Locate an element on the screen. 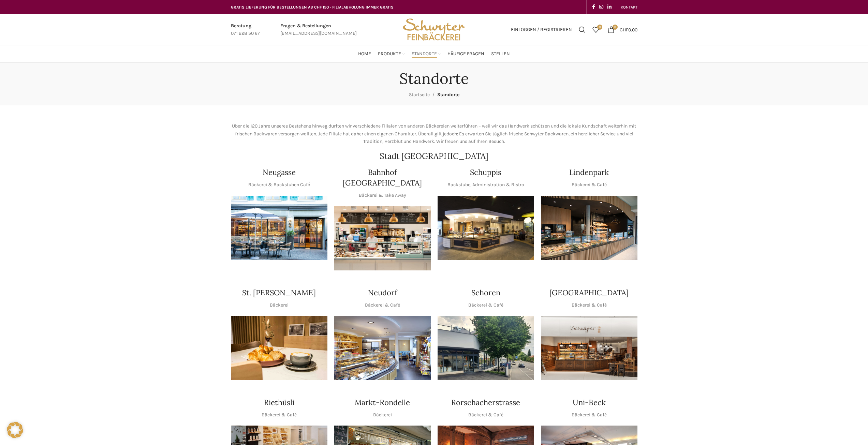 Image resolution: width=868 pixels, height=445 pixels. a: Site logo is located at coordinates (434, 29).